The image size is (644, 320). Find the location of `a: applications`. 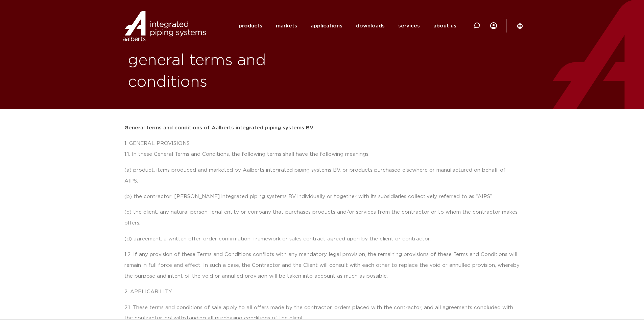

a: applications is located at coordinates (326, 26).